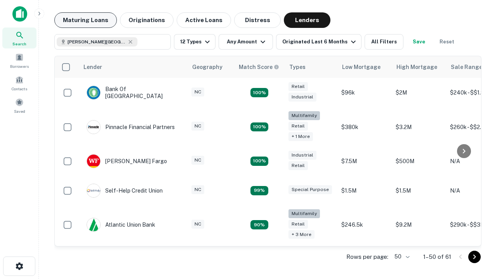 This screenshot has width=497, height=279. Describe the element at coordinates (130, 127) in the screenshot. I see `div: Pinnacle Financial Partners` at that location.